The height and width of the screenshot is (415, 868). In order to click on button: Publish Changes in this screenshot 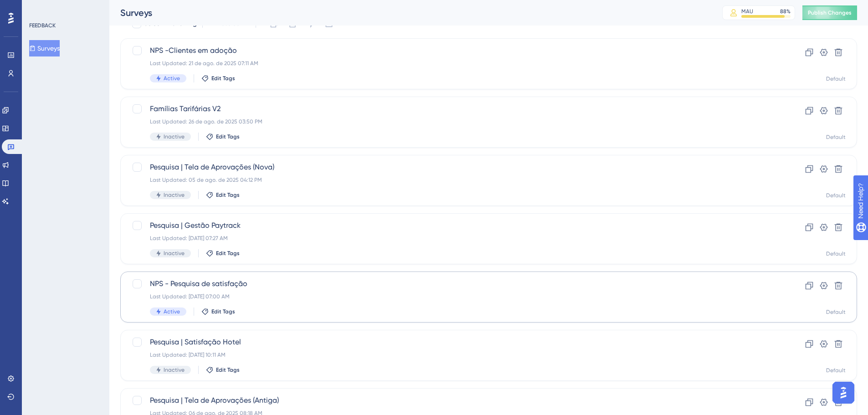, I will do `click(830, 13)`.